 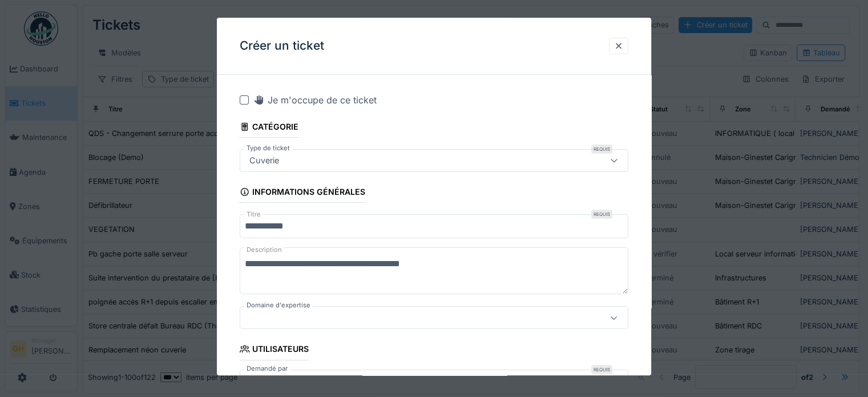 What do you see at coordinates (269, 128) in the screenshot?
I see `div: Catégorie` at bounding box center [269, 128].